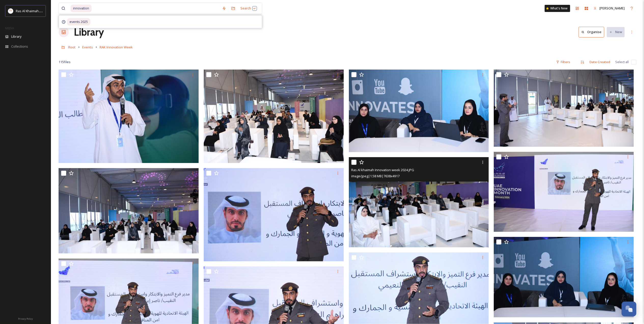  Describe the element at coordinates (557, 8) in the screenshot. I see `div: What's New` at that location.